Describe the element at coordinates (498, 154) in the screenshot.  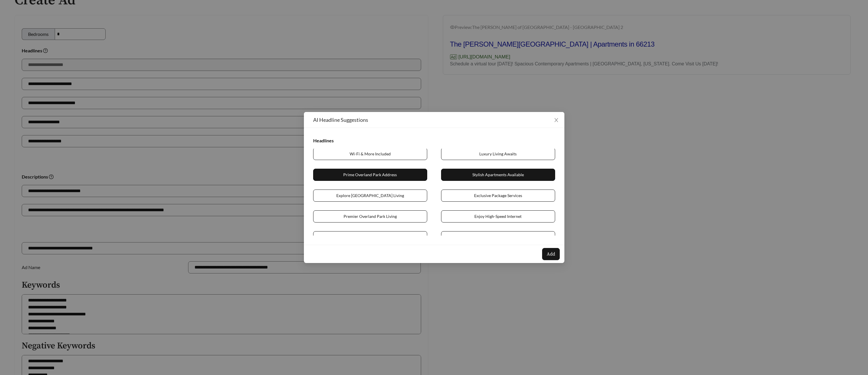
I see `span: Luxury Living Awaits` at that location.